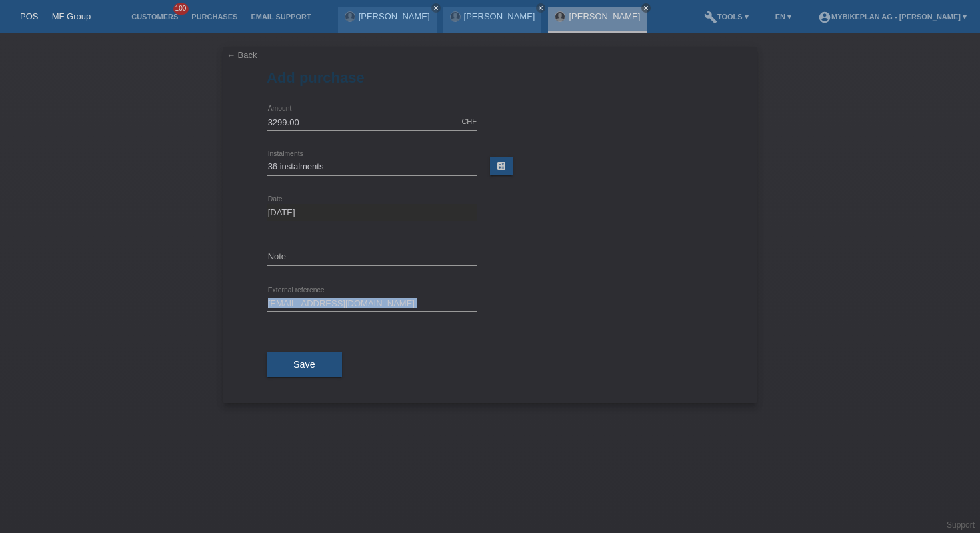 This screenshot has height=533, width=980. What do you see at coordinates (242, 55) in the screenshot?
I see `a: ← Back` at bounding box center [242, 55].